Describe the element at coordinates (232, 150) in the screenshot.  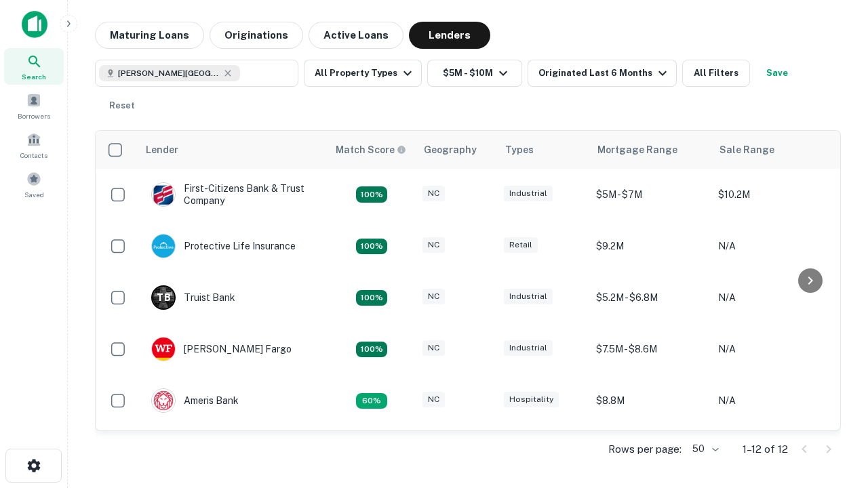
I see `th: Lender` at that location.